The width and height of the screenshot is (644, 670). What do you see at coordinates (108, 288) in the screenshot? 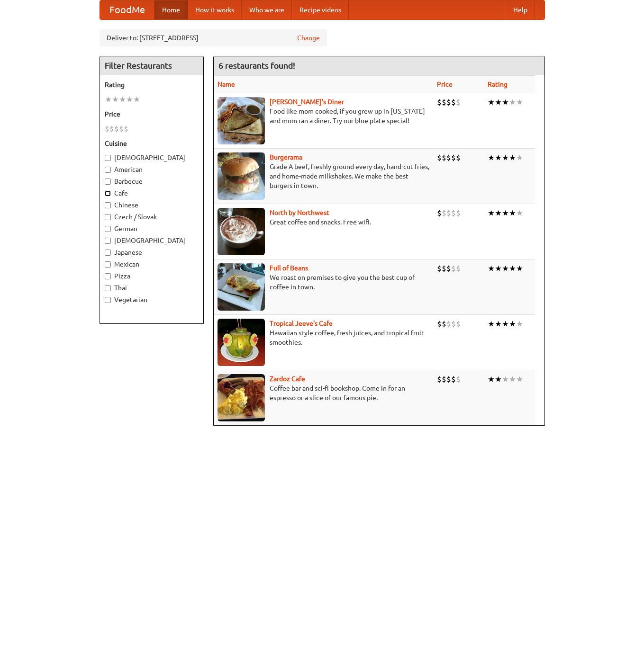
I see `input: Thai` at bounding box center [108, 288].